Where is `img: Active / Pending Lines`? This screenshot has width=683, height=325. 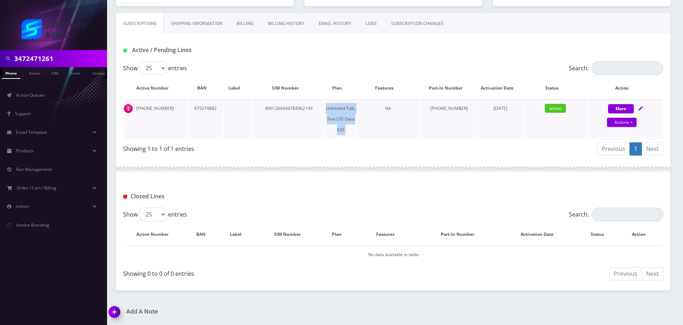 img: Active / Pending Lines is located at coordinates (125, 50).